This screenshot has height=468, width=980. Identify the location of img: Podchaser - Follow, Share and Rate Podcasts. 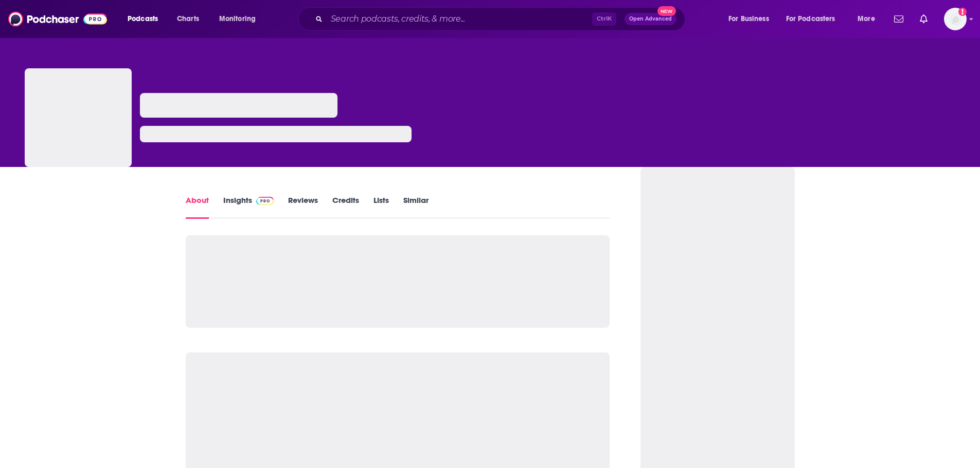
(57, 19).